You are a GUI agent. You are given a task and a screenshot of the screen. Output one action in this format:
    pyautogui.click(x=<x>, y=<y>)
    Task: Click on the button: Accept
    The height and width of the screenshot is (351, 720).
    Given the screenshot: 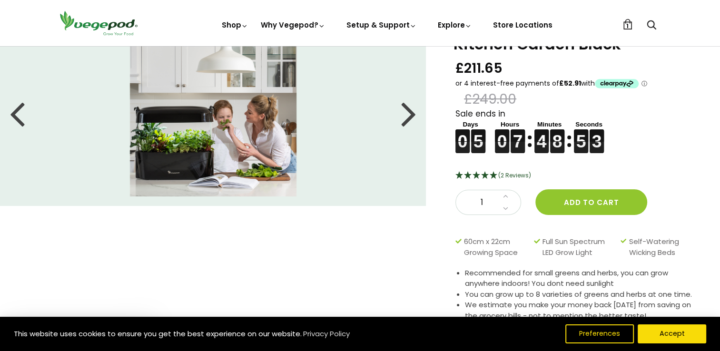 What is the action you would take?
    pyautogui.click(x=672, y=334)
    